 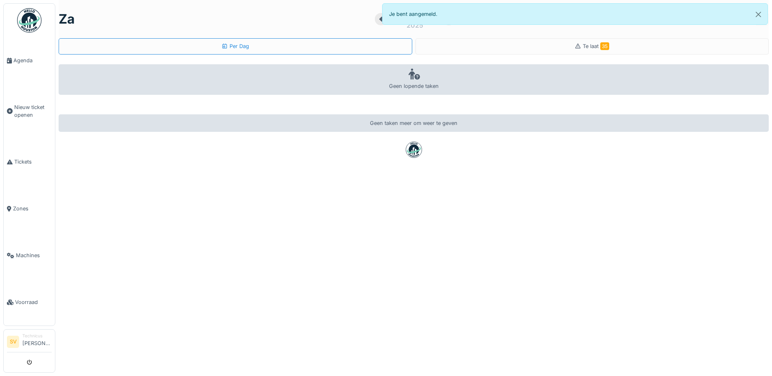 What do you see at coordinates (414, 150) in the screenshot?
I see `img: badge-BVDL4wpA.svg` at bounding box center [414, 150].